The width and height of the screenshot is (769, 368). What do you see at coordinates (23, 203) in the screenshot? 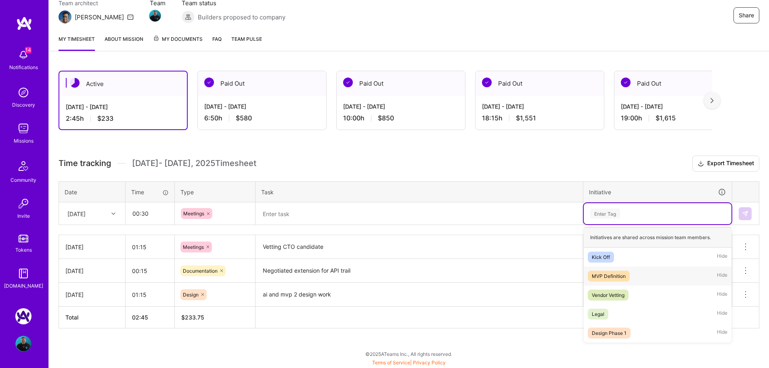
I see `img: Invite` at bounding box center [23, 203].